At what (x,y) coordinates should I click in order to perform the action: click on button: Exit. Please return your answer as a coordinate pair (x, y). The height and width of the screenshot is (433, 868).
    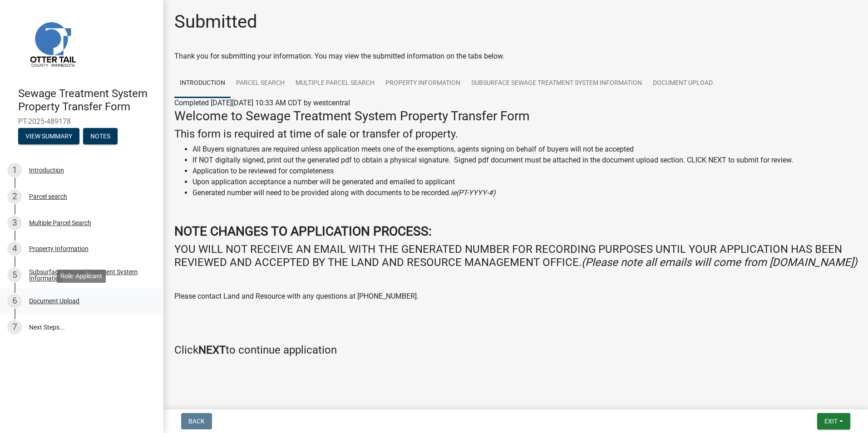
    Looking at the image, I should click on (833, 421).